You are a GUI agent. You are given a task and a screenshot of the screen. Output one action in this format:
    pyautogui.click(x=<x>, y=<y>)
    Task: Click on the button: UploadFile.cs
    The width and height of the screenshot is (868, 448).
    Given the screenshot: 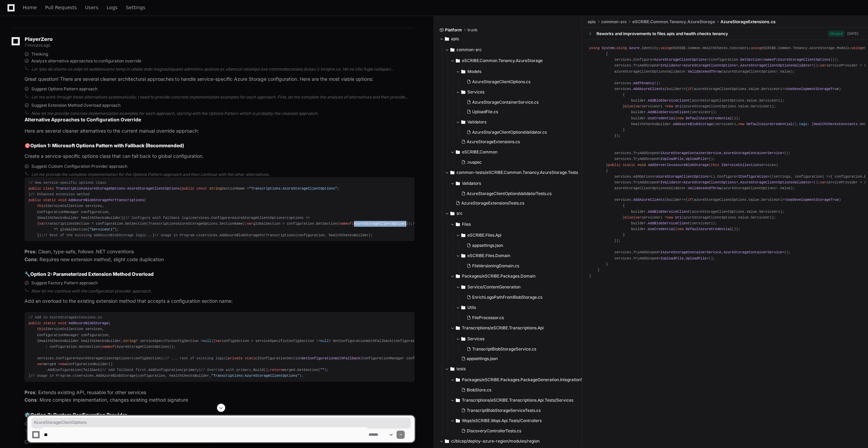 What is the action you would take?
    pyautogui.click(x=521, y=112)
    